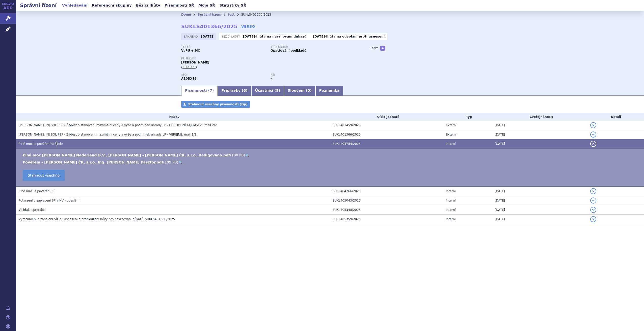 The height and width of the screenshot is (331, 644). I want to click on a: Písemnosti (7), so click(199, 91).